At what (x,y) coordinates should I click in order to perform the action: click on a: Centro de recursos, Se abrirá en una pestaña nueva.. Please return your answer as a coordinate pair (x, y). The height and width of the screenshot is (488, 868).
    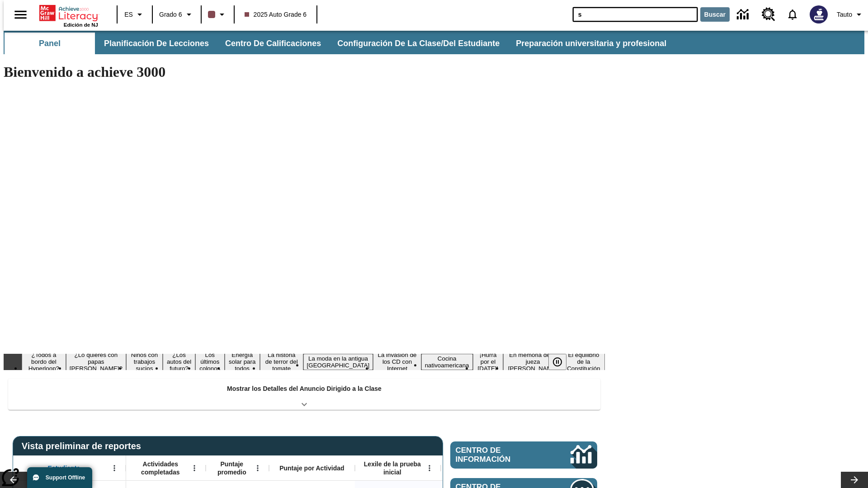
    Looking at the image, I should click on (769, 15).